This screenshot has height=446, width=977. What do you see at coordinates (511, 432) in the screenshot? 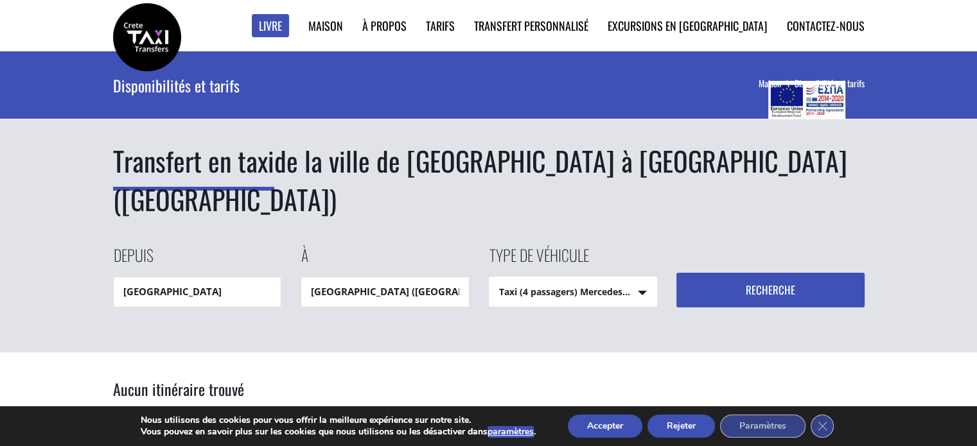
I see `font: paramètres` at bounding box center [511, 432].